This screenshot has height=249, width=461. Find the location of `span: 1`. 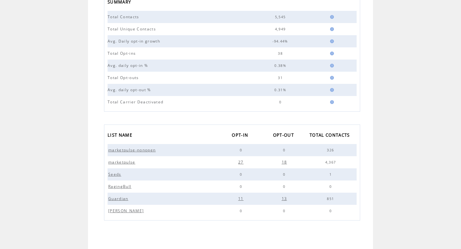

span: 1 is located at coordinates (331, 175).